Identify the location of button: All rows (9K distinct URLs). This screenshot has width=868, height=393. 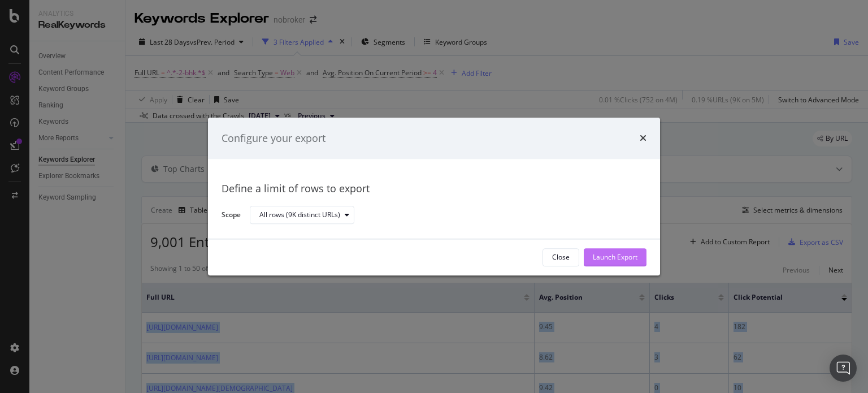
(302, 216).